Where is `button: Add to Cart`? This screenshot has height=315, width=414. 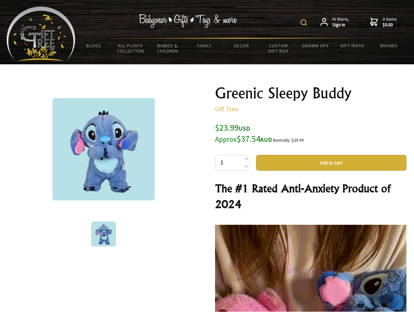
button: Add to Cart is located at coordinates (331, 163).